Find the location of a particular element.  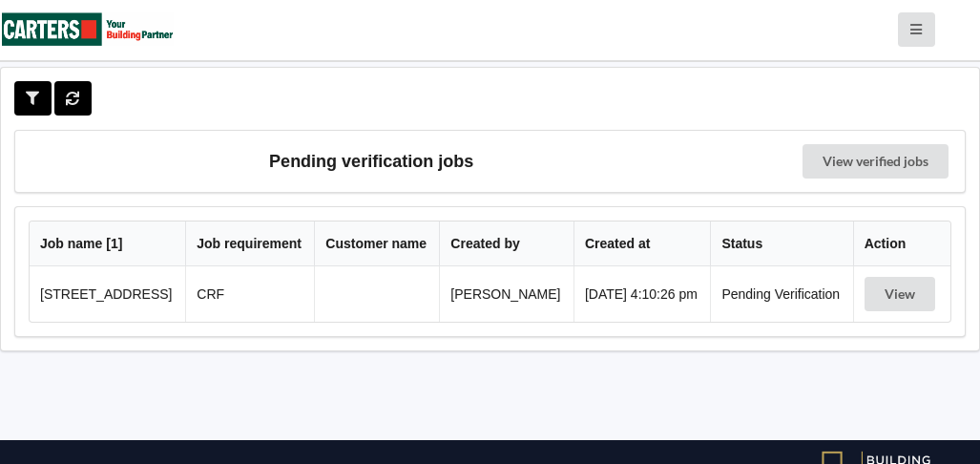

h3: Pending verification jobs is located at coordinates (371, 162).